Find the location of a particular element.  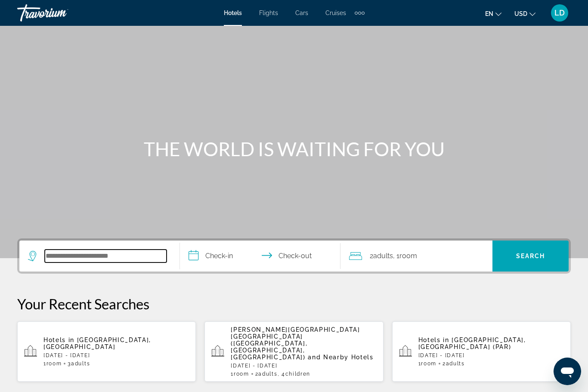

a: Hotels is located at coordinates (233, 13).